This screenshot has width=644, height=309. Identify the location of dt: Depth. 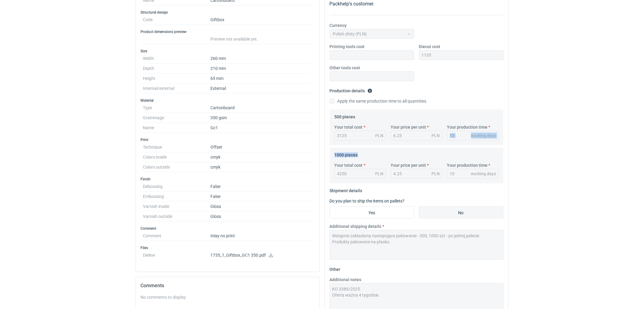
(177, 68).